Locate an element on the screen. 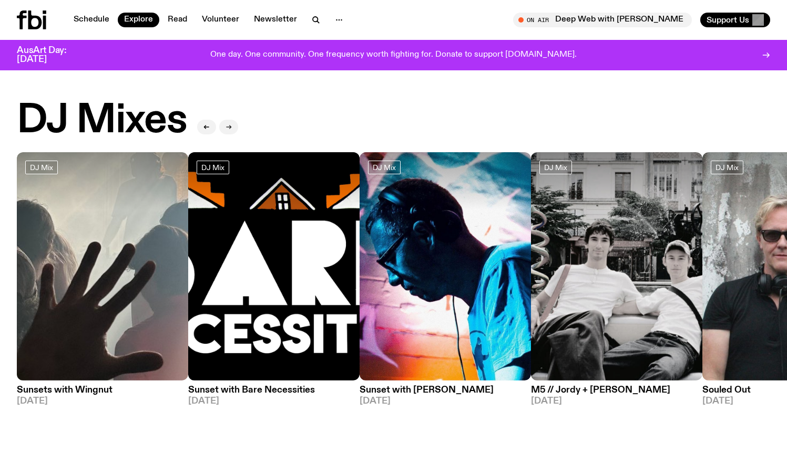 The width and height of the screenshot is (787, 454). a: Schedule is located at coordinates (91, 20).